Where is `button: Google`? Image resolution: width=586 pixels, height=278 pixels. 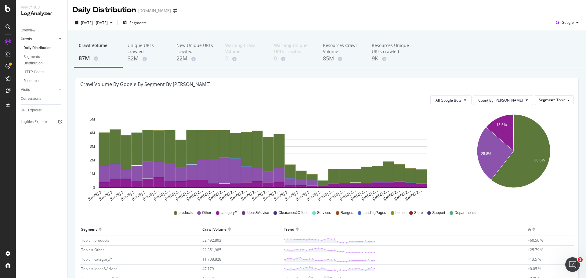 button: Google is located at coordinates (567, 23).